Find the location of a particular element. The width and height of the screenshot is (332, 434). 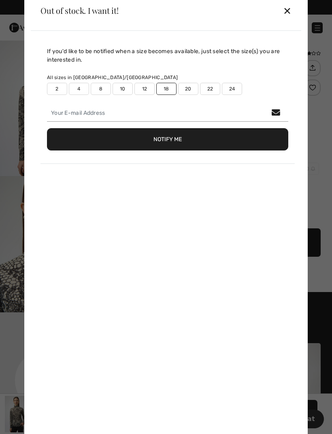

label: 24 is located at coordinates (232, 89).